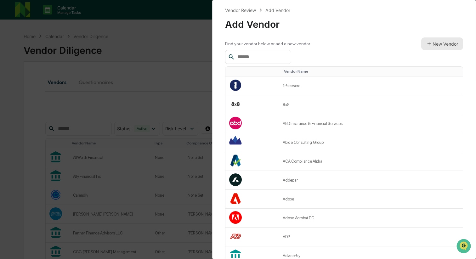  I want to click on span: Attestations, so click(65, 83).